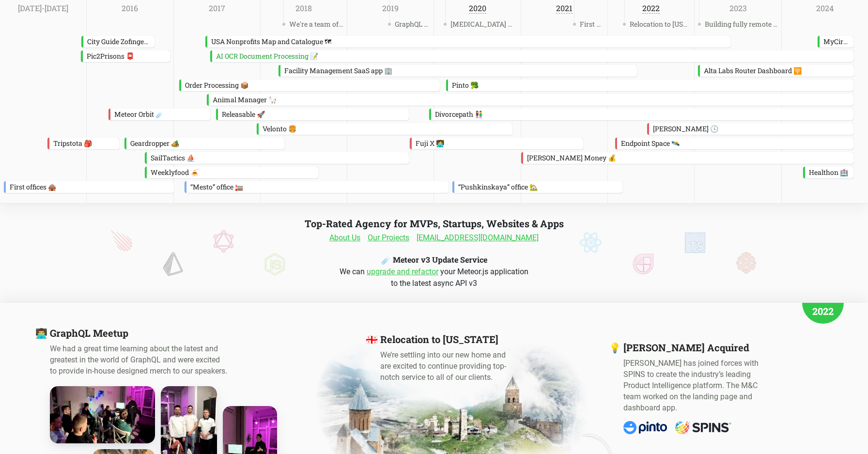 The height and width of the screenshot is (454, 868). Describe the element at coordinates (277, 158) in the screenshot. I see `div: SailTactics ⛵️` at that location.